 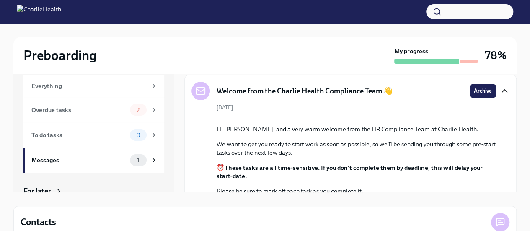 I want to click on strong: My progress, so click(x=411, y=51).